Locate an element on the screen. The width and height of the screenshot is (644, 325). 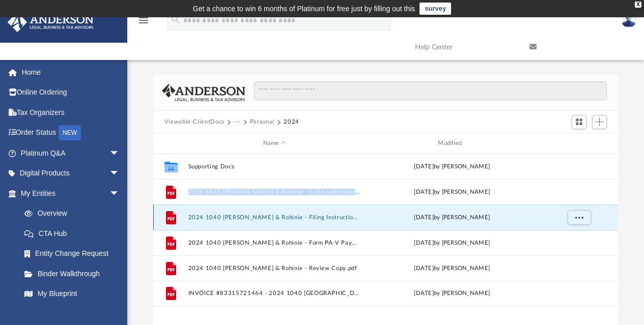
img: Anderson Advisors Platinum Portal is located at coordinates (50, 22).